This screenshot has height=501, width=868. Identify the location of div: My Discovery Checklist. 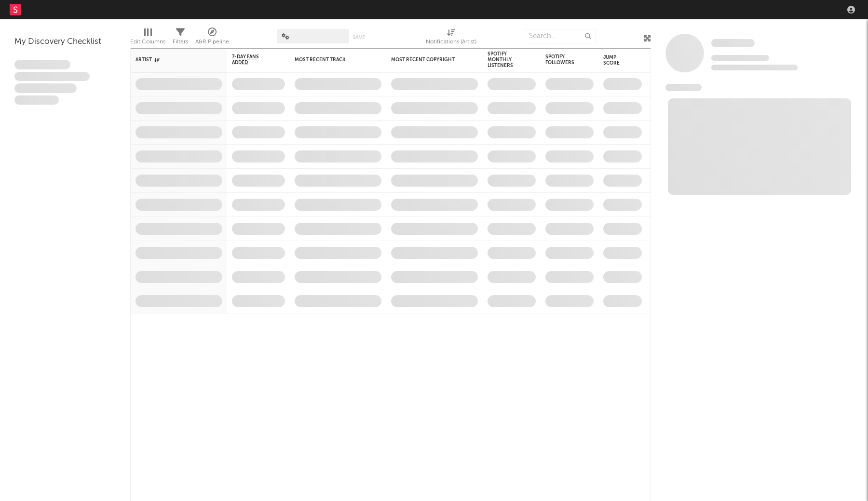
(65, 42).